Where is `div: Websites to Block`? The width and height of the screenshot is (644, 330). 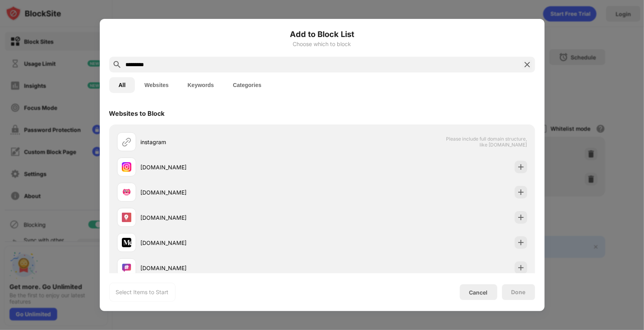
div: Websites to Block is located at coordinates (137, 114).